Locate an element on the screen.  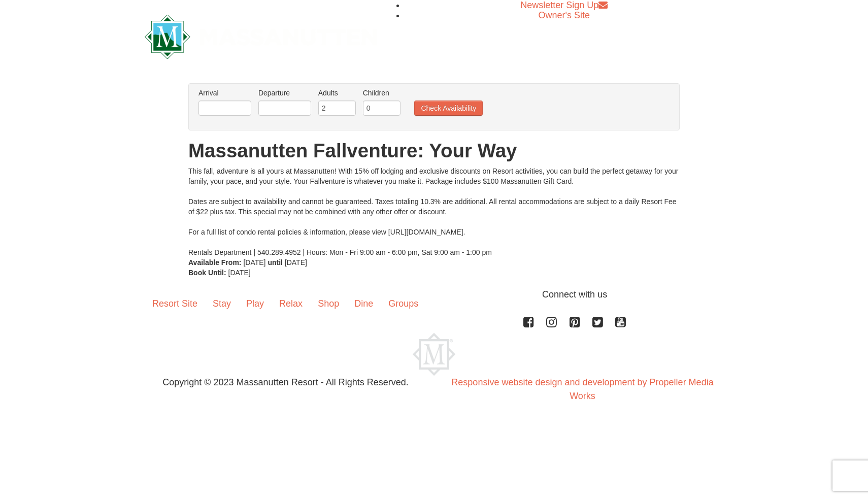
label: Arrival is located at coordinates (225, 93).